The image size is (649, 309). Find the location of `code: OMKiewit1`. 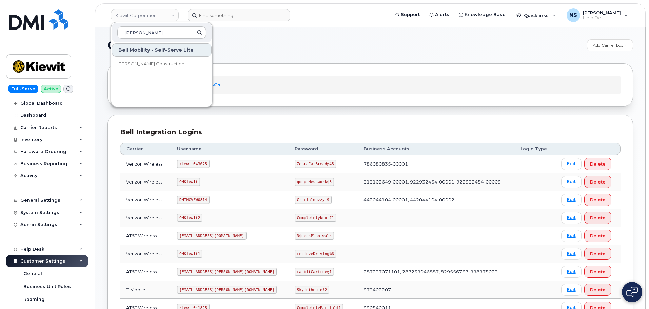

code: OMKiewit1 is located at coordinates (189, 253).